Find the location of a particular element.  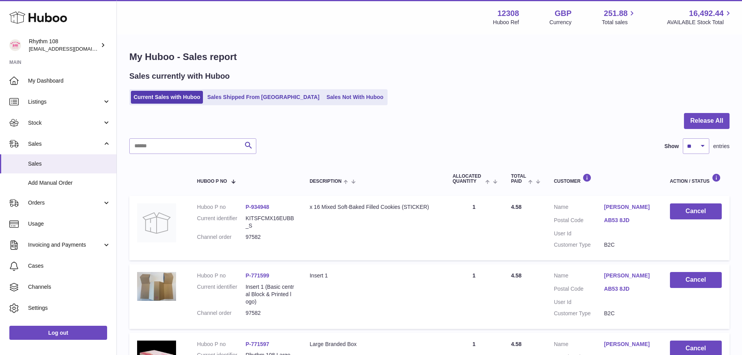

img: internalAdmin-12308@internal.huboo.com is located at coordinates (15, 45).